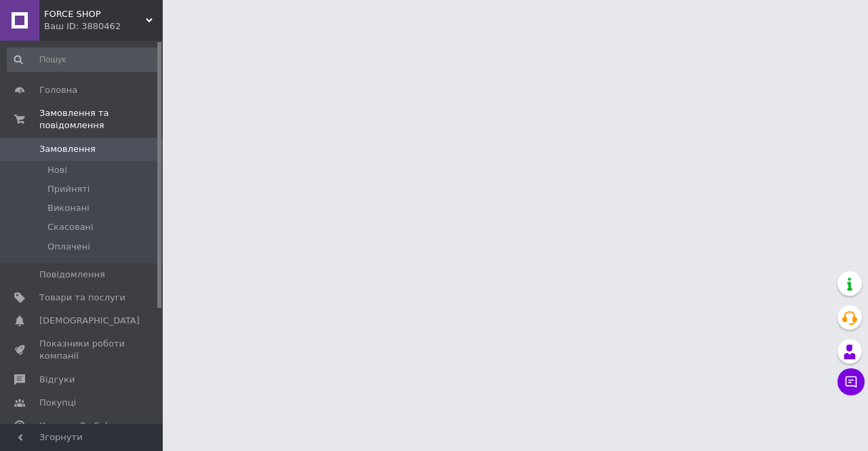 Image resolution: width=868 pixels, height=451 pixels. I want to click on span: Замовлення та повідомлення, so click(101, 119).